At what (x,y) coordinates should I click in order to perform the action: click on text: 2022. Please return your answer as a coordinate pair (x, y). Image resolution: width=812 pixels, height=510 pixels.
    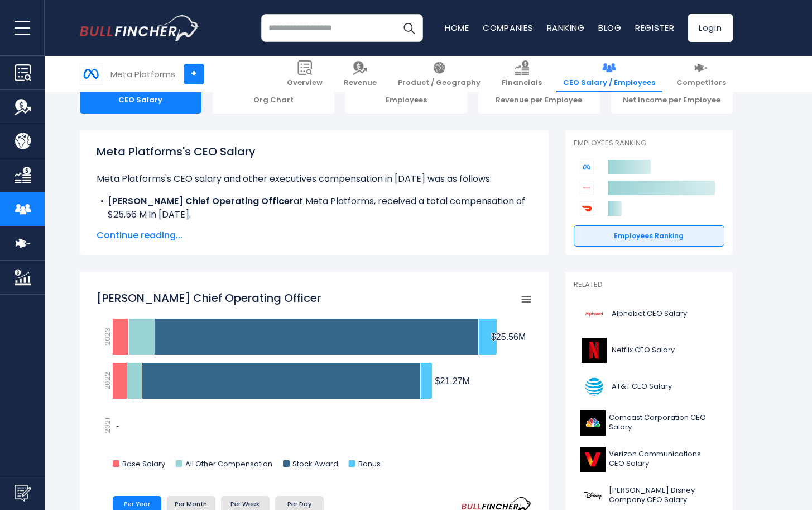
    Looking at the image, I should click on (107, 380).